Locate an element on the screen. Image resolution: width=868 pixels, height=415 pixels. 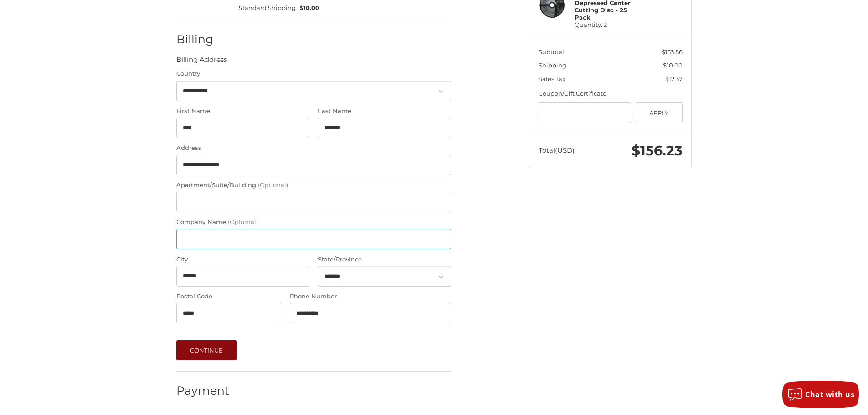
span: $156.23 is located at coordinates (657, 150).